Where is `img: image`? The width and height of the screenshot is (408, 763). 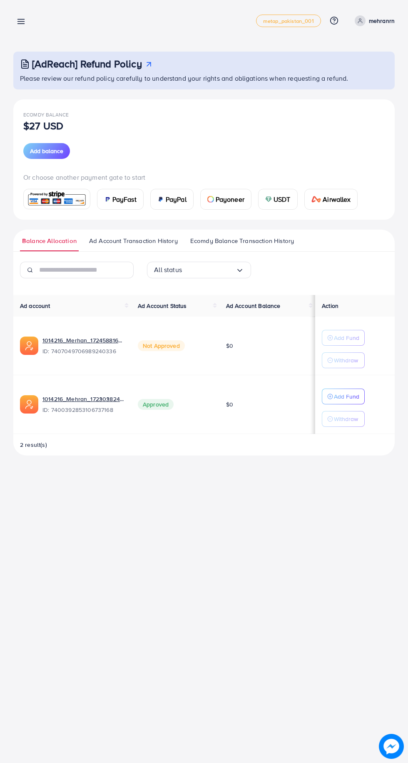
img: image is located at coordinates (391, 746).